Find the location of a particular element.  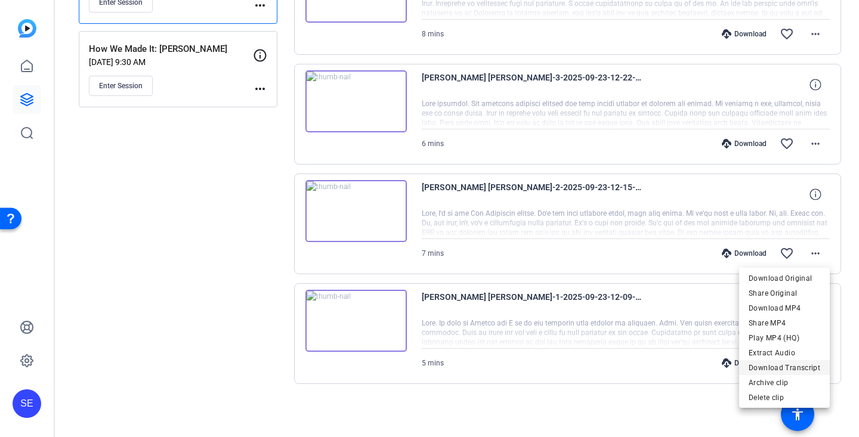

span: Extract Audio is located at coordinates (785, 353).